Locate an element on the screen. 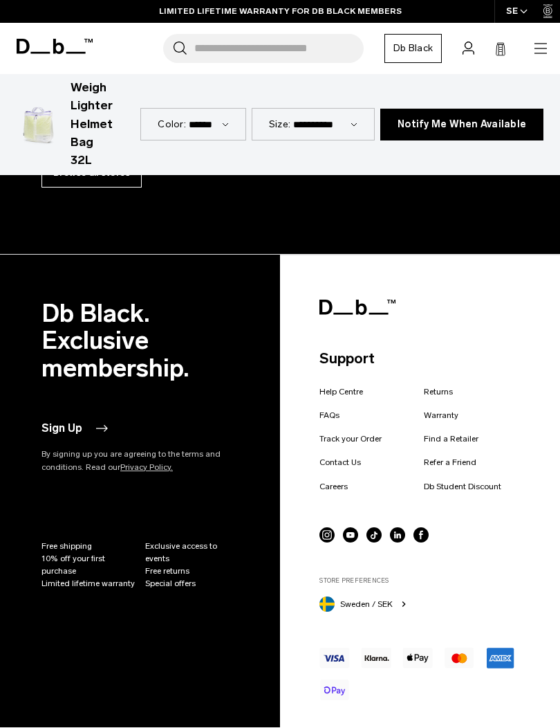  a: LIMITED LIFETIME WARRANTY FOR DB BLACK MEMBERS is located at coordinates (280, 12).